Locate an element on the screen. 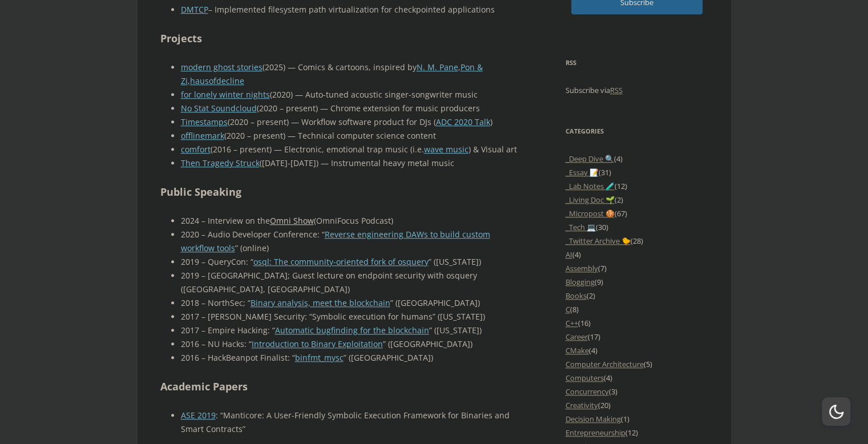 Image resolution: width=868 pixels, height=444 pixels. a: Binary analysis, meet the blockchain is located at coordinates (320, 303).